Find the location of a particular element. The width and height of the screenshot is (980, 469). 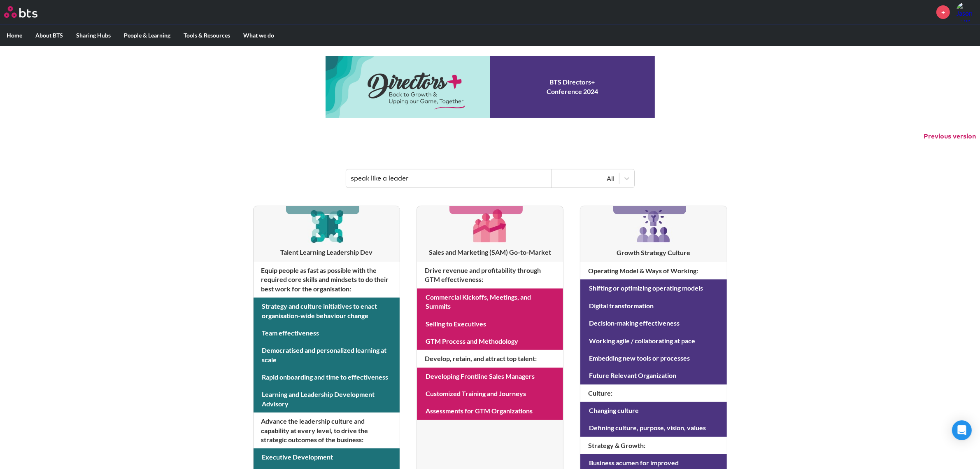

h3: Growth Strategy Culture is located at coordinates (654, 252).